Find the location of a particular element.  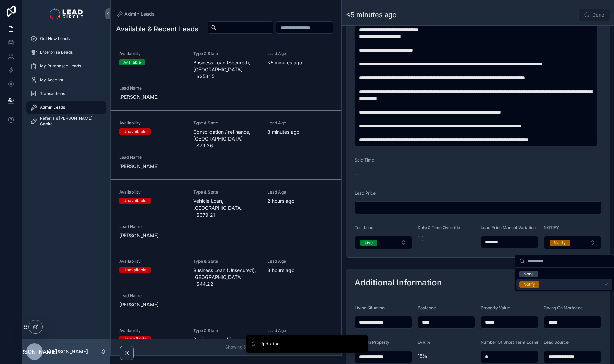

span: 15% is located at coordinates (446, 356).